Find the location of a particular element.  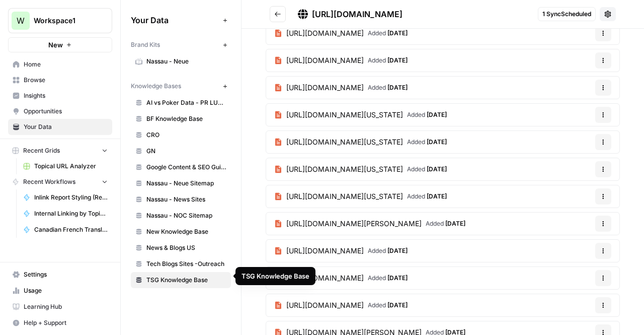

span: Tech Blogs Sites -Outreach is located at coordinates (186, 264).